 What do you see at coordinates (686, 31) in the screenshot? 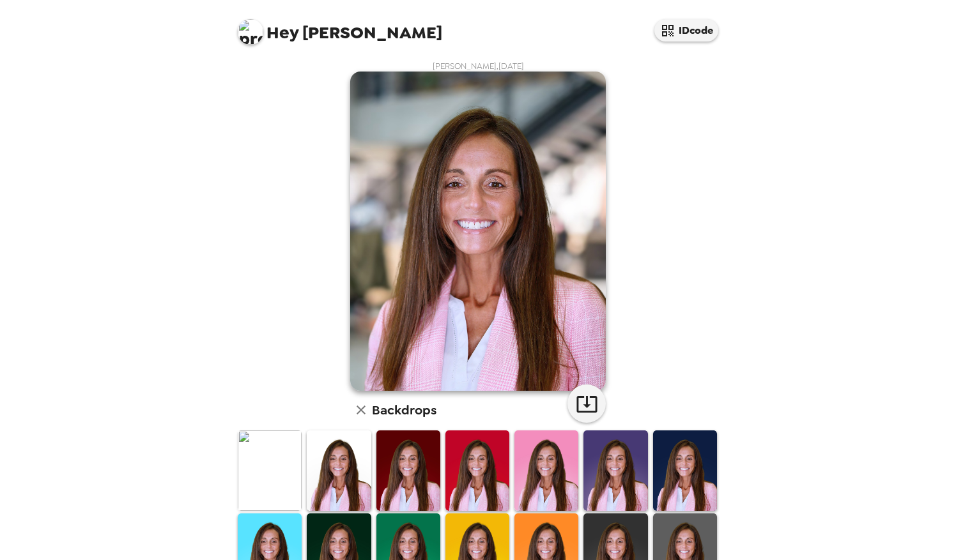
I see `button: IDcode` at bounding box center [686, 31].